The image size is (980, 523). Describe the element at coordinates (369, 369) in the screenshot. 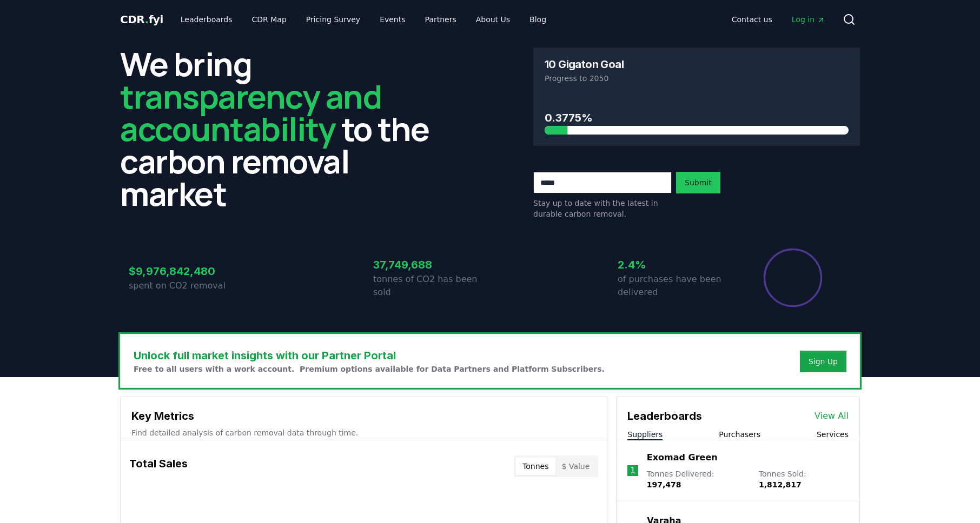

I see `p: Free to all users with a work account. Premium options available for Data Partners and Platform S...` at that location.